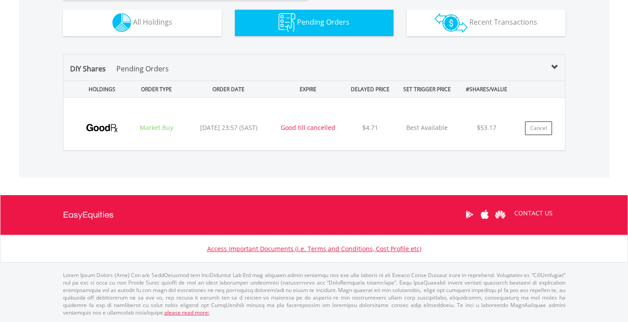 The width and height of the screenshot is (628, 322). I want to click on span: Pending Orders, so click(323, 22).